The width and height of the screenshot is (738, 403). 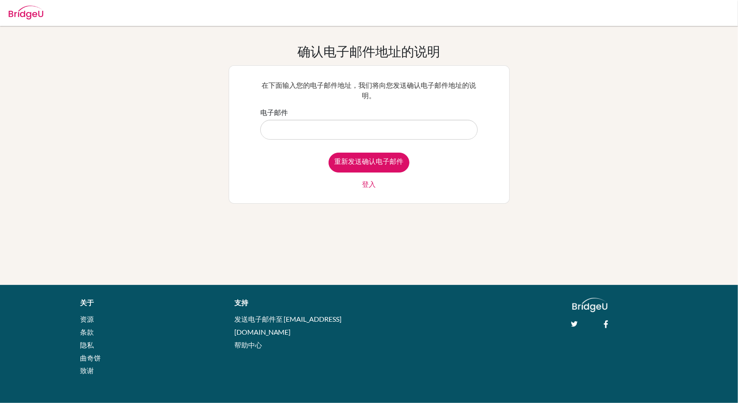 What do you see at coordinates (241, 303) in the screenshot?
I see `font: 支持` at bounding box center [241, 303].